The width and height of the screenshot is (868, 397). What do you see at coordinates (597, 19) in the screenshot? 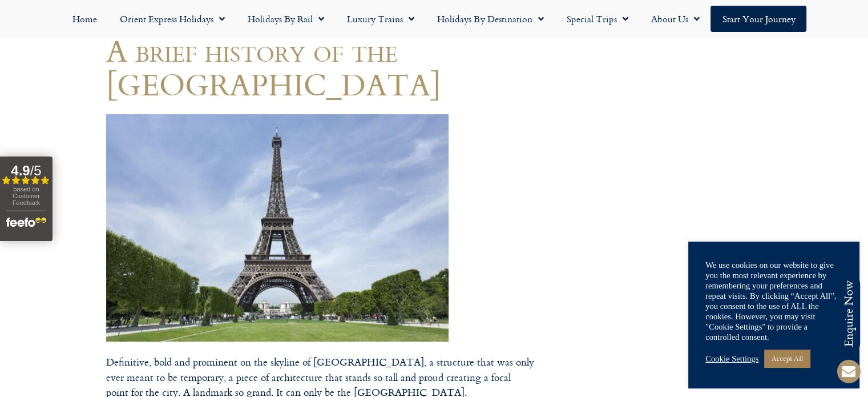
I see `a: Special Trips` at bounding box center [597, 19].